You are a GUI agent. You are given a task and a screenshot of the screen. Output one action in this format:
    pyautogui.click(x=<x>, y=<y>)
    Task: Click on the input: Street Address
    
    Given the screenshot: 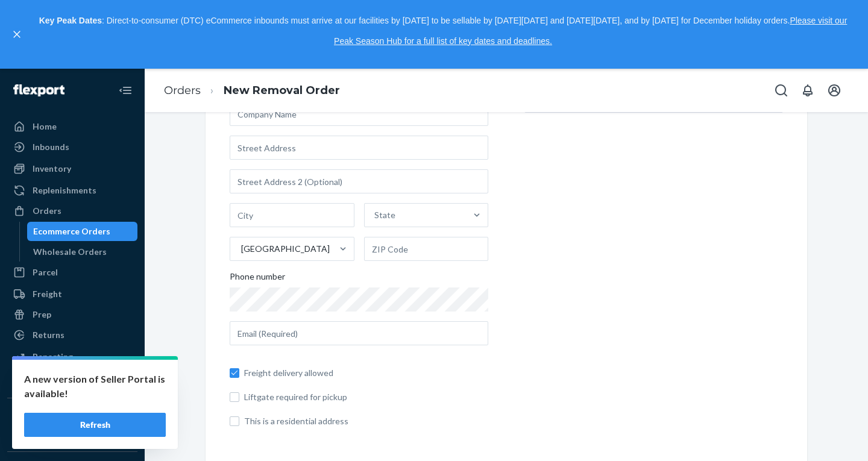 What is the action you would take?
    pyautogui.click(x=359, y=147)
    